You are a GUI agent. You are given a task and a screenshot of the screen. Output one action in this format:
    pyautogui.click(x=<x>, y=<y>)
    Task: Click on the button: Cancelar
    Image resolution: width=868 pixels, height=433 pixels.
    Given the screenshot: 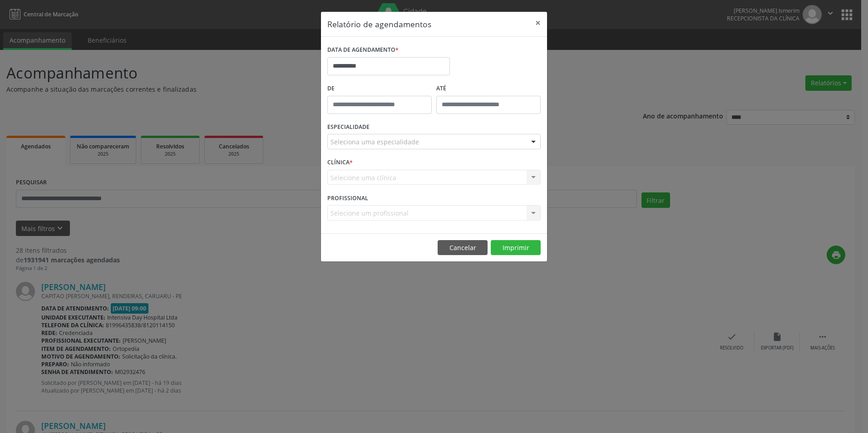 What is the action you would take?
    pyautogui.click(x=463, y=248)
    